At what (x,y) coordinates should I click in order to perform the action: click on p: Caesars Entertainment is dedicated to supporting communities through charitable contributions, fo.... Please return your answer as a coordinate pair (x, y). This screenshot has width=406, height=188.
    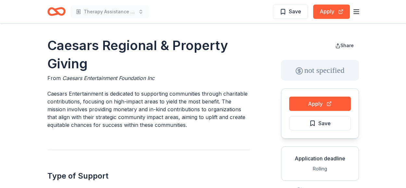
    Looking at the image, I should click on (149, 109).